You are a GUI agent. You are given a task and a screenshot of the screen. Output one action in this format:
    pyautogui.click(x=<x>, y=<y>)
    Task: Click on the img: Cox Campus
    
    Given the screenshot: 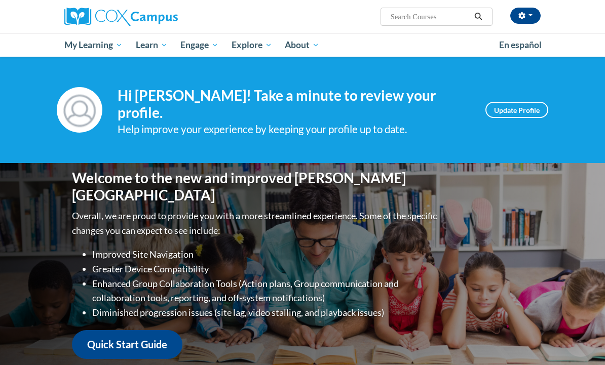 What is the action you would take?
    pyautogui.click(x=121, y=17)
    